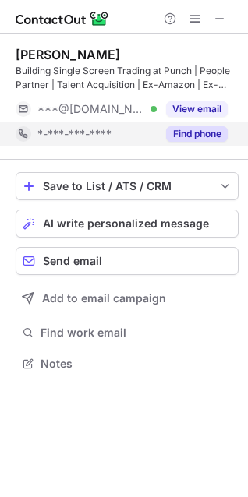 This screenshot has width=248, height=497. I want to click on span: Send email, so click(73, 261).